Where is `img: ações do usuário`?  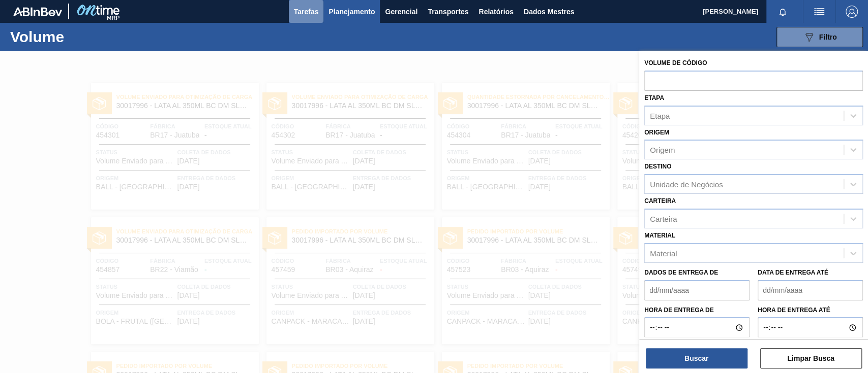
img: ações do usuário is located at coordinates (819, 12).